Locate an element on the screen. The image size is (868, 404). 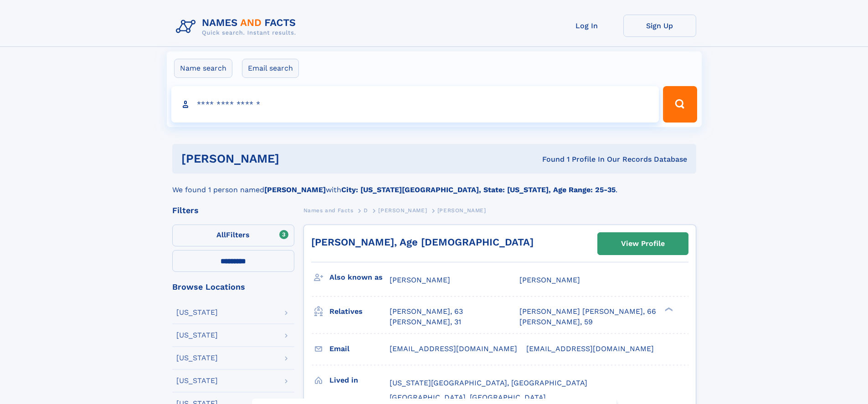
h3: Lived in is located at coordinates (359, 381).